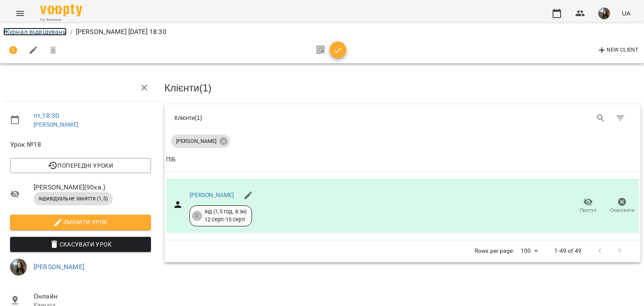 This screenshot has height=306, width=644. I want to click on nav: breadcrumb, so click(322, 32).